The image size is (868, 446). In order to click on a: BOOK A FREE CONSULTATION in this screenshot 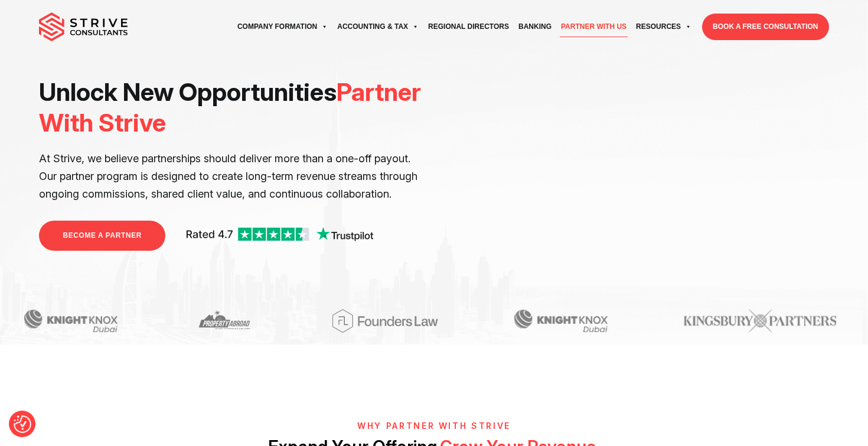, I will do `click(766, 27)`.